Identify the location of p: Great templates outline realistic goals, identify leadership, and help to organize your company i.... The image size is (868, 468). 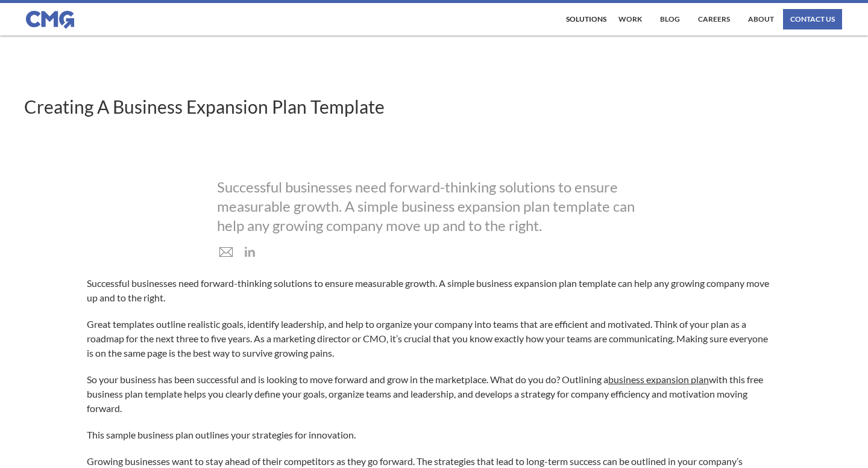
(428, 339).